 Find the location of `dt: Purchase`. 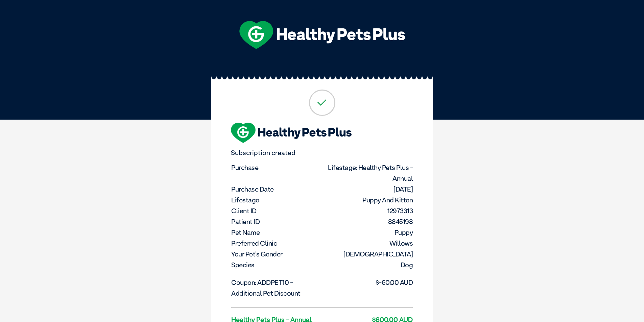

dt: Purchase is located at coordinates (276, 168).